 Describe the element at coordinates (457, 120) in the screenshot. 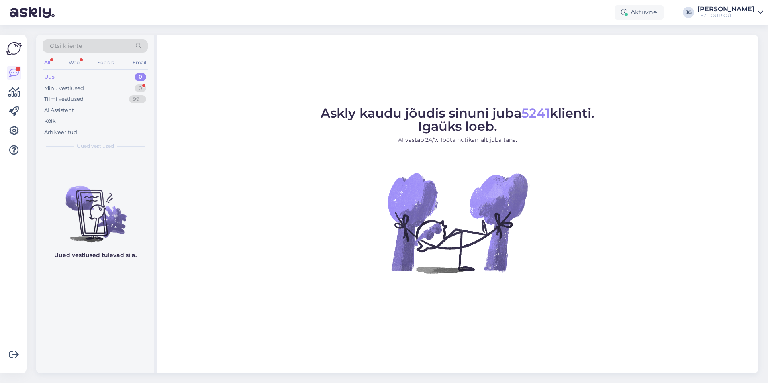

I see `span: Askly kaudu jõudis sinuni juba klienti. Igaüks loeb.` at that location.